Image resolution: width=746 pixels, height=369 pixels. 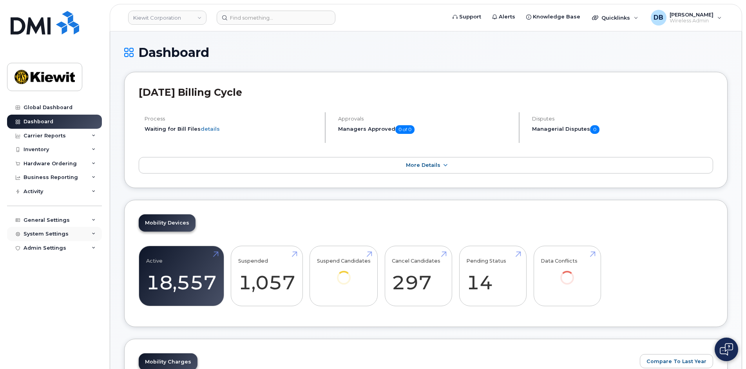 What do you see at coordinates (727, 349) in the screenshot?
I see `img: Open chat` at bounding box center [727, 349].